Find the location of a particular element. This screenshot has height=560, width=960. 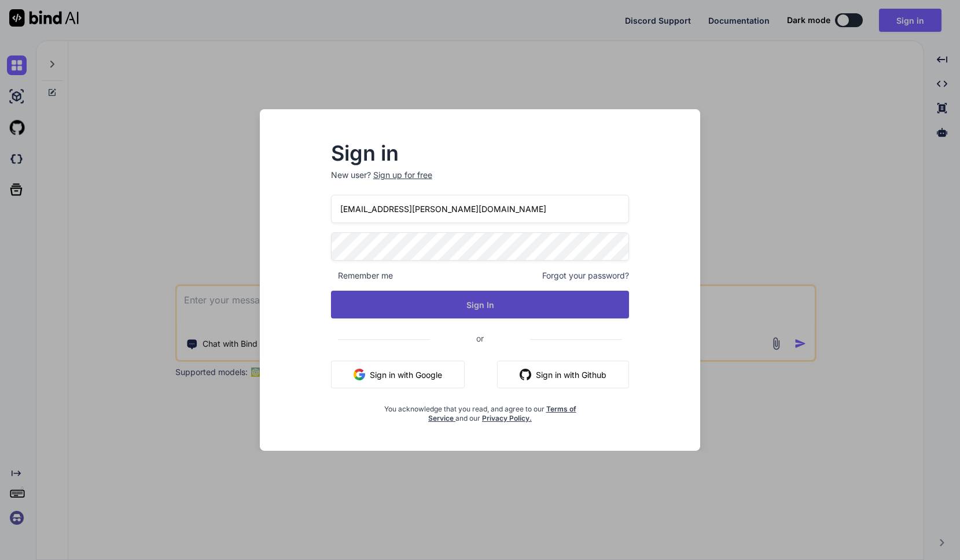

div: You acknowledge that you read, and agree to our and our is located at coordinates (480, 410).